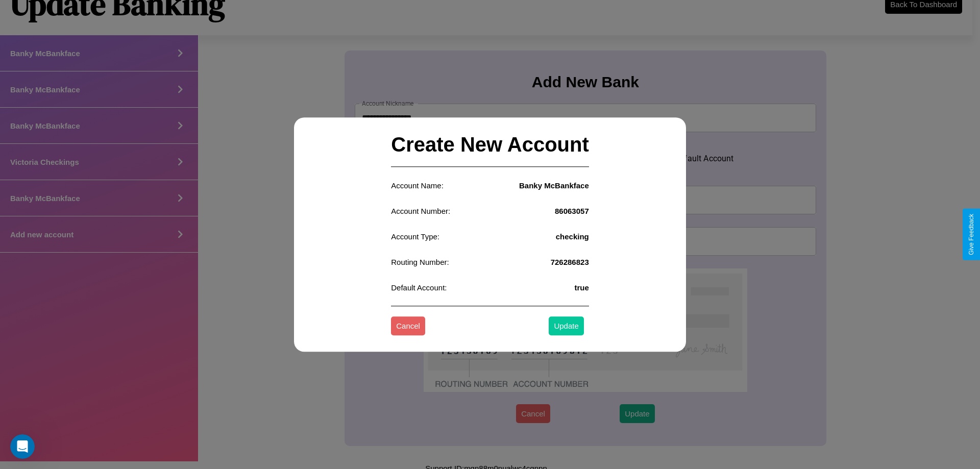 The image size is (980, 469). What do you see at coordinates (417, 185) in the screenshot?
I see `p: Account Name:` at bounding box center [417, 185].